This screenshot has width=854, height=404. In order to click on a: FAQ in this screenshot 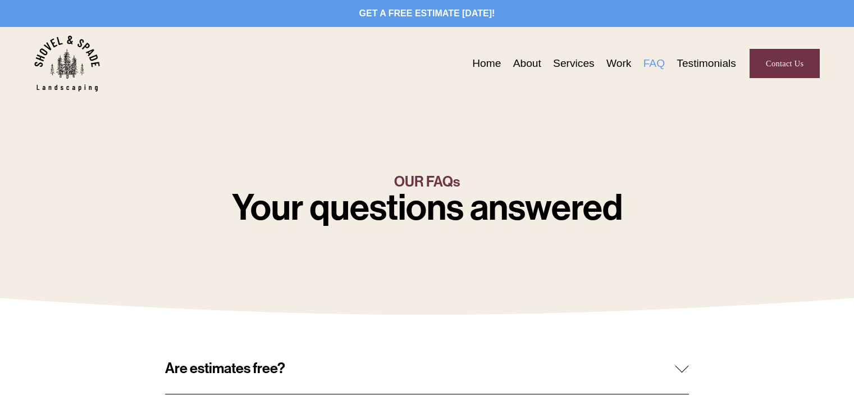, I will do `click(654, 63)`.